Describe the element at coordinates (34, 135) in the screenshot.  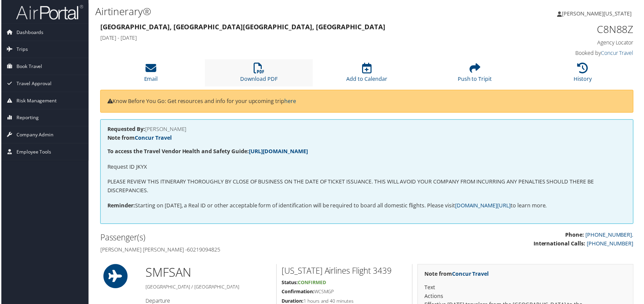
I see `span: Company Admin` at that location.